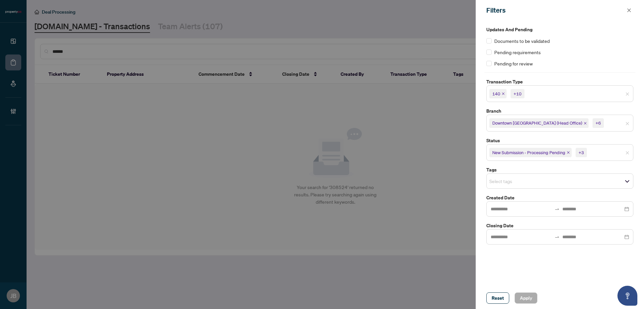  What do you see at coordinates (555, 10) in the screenshot?
I see `div: Filters` at bounding box center [555, 10].